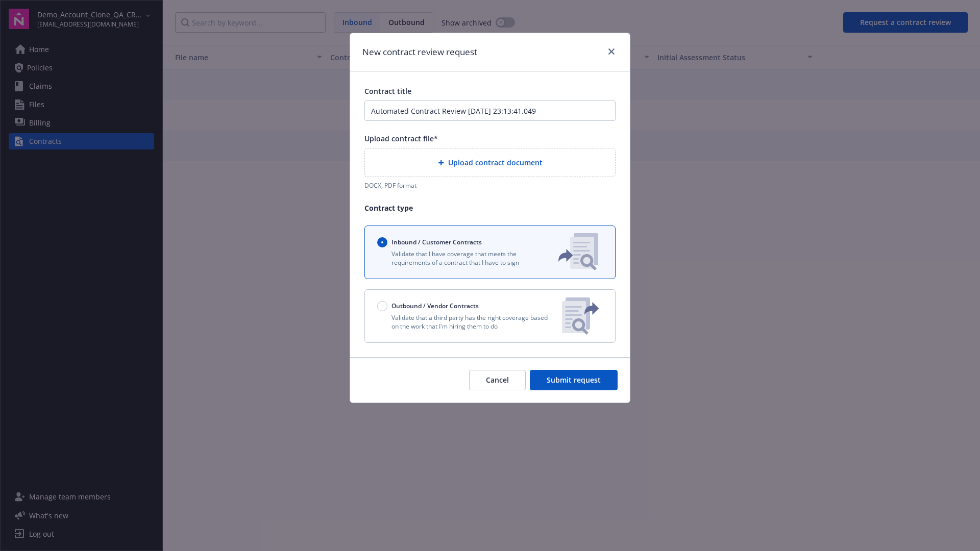 The width and height of the screenshot is (980, 551). Describe the element at coordinates (383, 306) in the screenshot. I see `input: Outbound / Vendor Contracts` at that location.